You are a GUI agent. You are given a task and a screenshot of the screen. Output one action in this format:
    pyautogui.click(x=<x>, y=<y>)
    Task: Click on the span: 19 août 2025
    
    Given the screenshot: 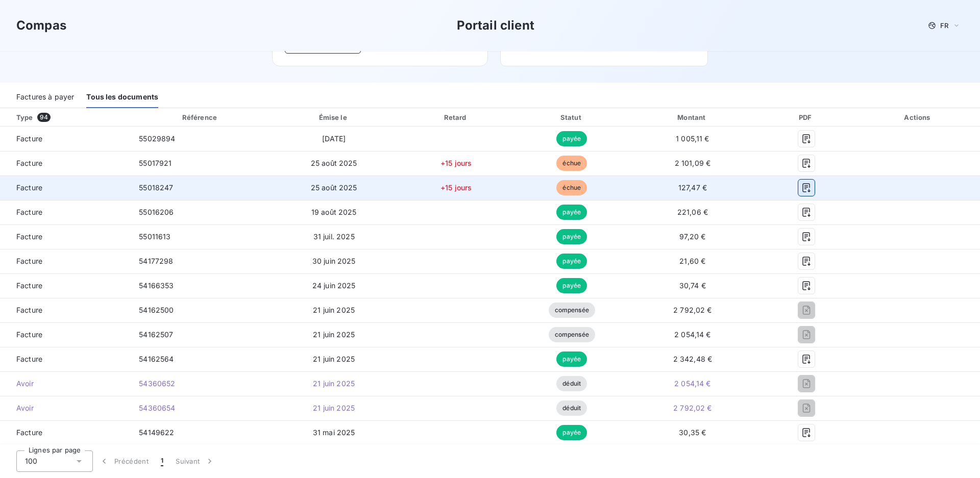 What is the action you would take?
    pyautogui.click(x=334, y=212)
    